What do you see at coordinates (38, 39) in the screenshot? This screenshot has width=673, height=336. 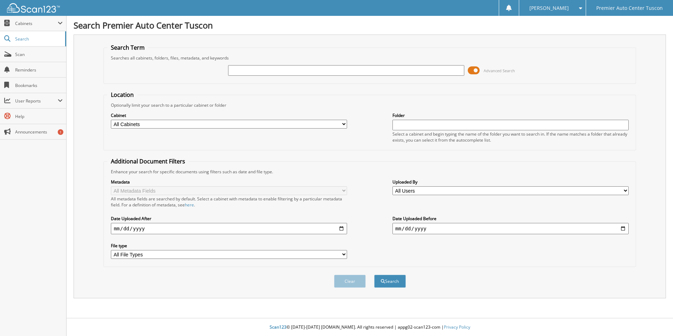 I see `span: Search` at bounding box center [38, 39].